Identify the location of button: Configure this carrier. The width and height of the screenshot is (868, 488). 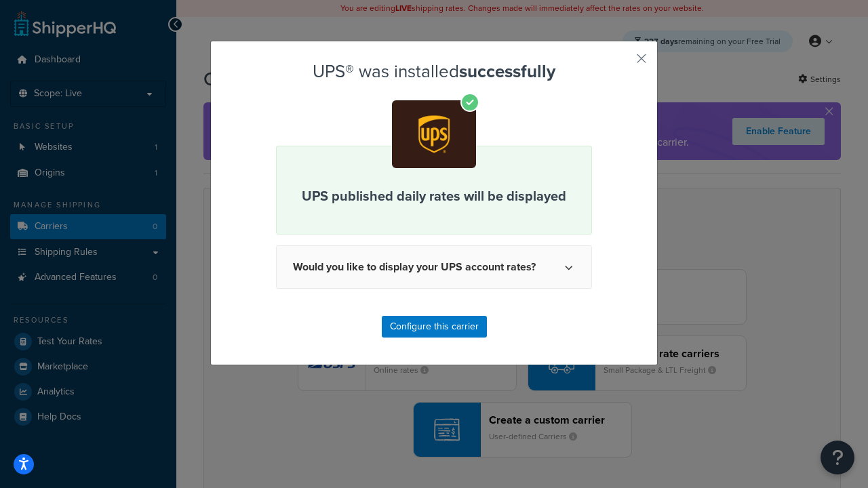
(434, 327).